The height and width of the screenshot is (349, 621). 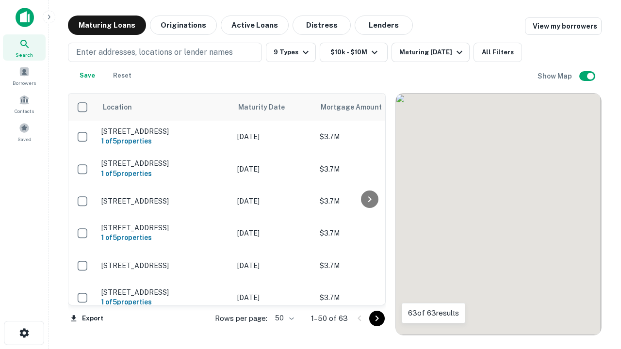 What do you see at coordinates (107, 25) in the screenshot?
I see `button: Maturing Loans` at bounding box center [107, 25].